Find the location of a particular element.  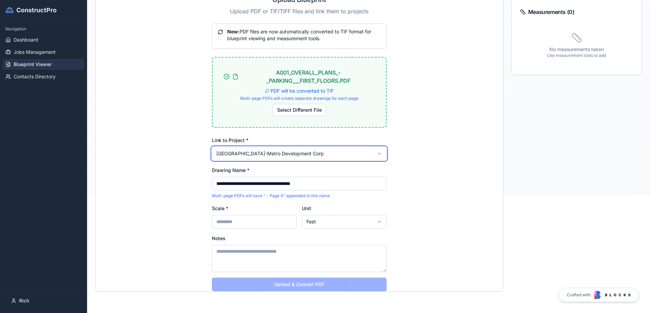

button: Select Different File is located at coordinates (299, 110).